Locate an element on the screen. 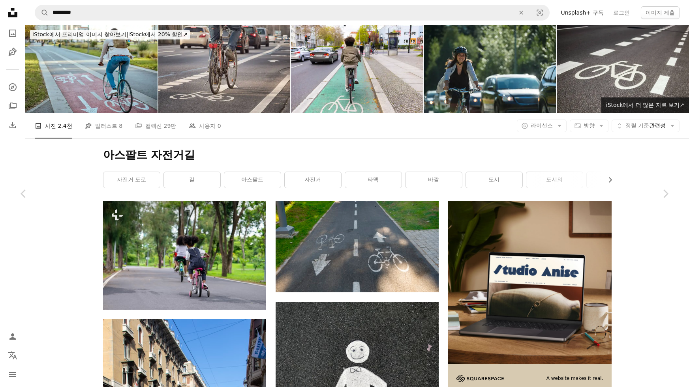  a: 다음 is located at coordinates (665, 194).